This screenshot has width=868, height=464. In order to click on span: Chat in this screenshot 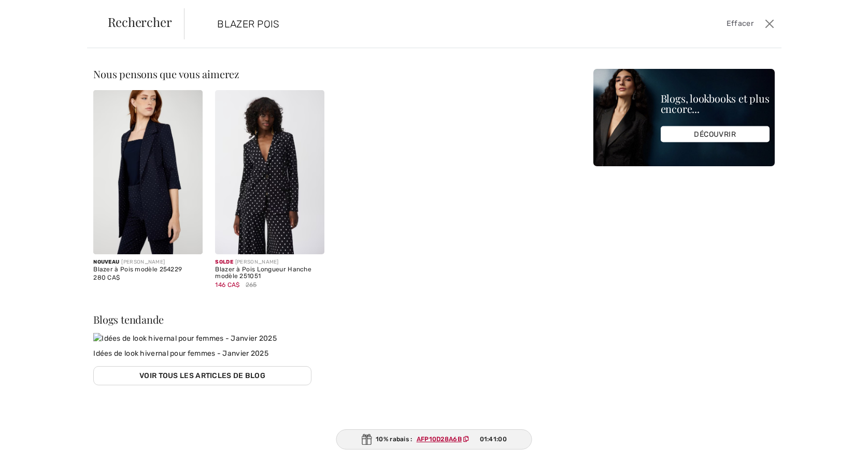, I will do `click(35, 11)`.